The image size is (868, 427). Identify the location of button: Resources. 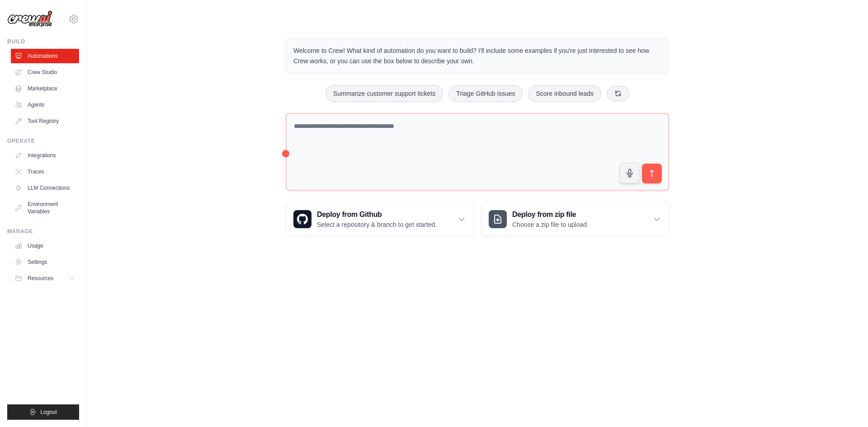
(44, 278).